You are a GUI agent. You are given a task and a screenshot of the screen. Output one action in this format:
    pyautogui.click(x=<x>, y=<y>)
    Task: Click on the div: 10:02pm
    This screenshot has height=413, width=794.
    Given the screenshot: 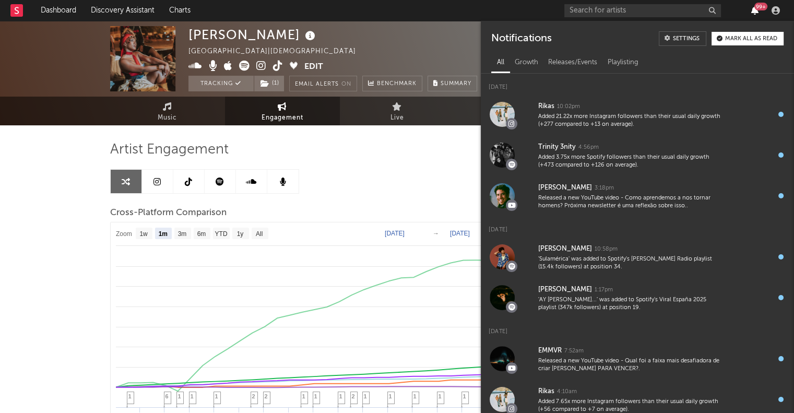 What is the action you would take?
    pyautogui.click(x=568, y=106)
    